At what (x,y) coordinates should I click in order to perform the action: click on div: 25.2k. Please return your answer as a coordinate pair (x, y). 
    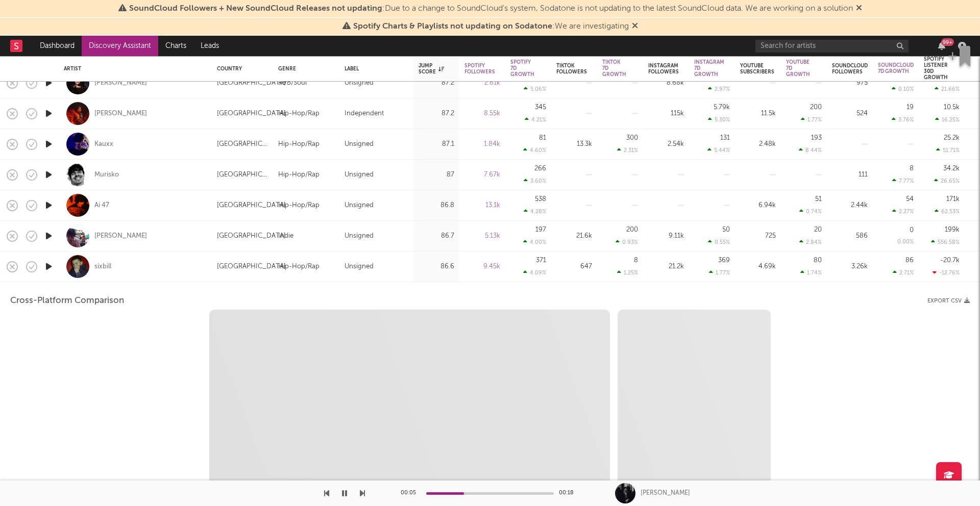
    Looking at the image, I should click on (951, 138).